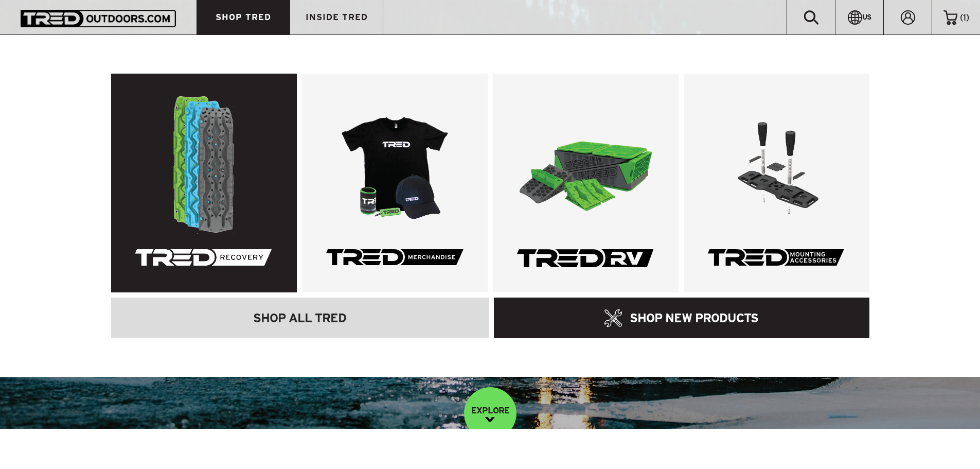  What do you see at coordinates (491, 413) in the screenshot?
I see `a: EXPLORE` at bounding box center [491, 413].